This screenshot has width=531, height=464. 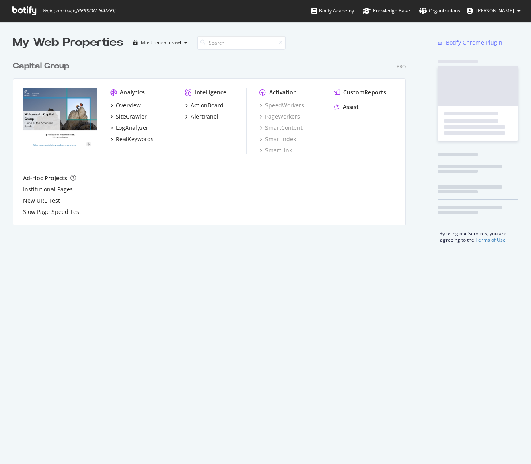 I want to click on span: Cynthia Casarez, so click(x=495, y=10).